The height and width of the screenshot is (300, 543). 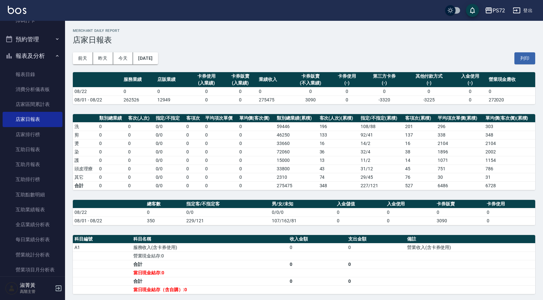 What do you see at coordinates (510, 186) in the screenshot?
I see `td: 6728` at bounding box center [510, 186].